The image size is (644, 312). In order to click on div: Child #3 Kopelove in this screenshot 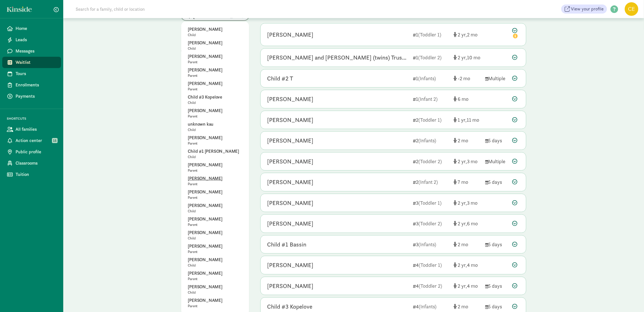, I will do `click(290, 307)`.